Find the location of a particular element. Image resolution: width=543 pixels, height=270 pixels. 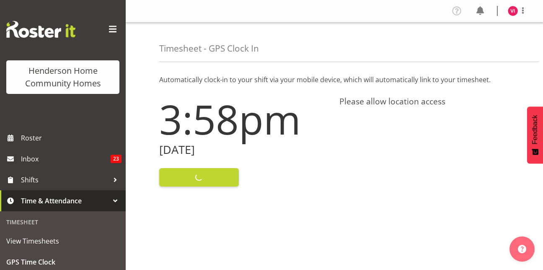

h4: Please allow location access is located at coordinates (424, 101).